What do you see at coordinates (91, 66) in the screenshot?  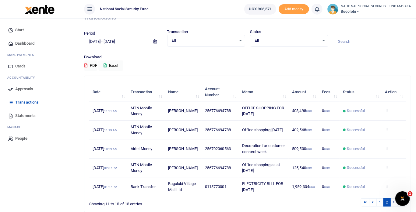 I see `button: PDF` at bounding box center [91, 66].